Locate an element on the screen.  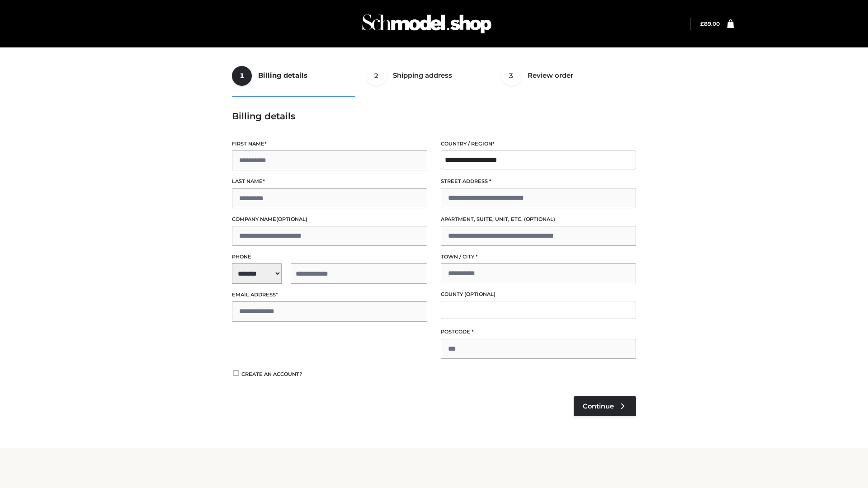
img: Schmodel Admin 964 is located at coordinates (427, 23).